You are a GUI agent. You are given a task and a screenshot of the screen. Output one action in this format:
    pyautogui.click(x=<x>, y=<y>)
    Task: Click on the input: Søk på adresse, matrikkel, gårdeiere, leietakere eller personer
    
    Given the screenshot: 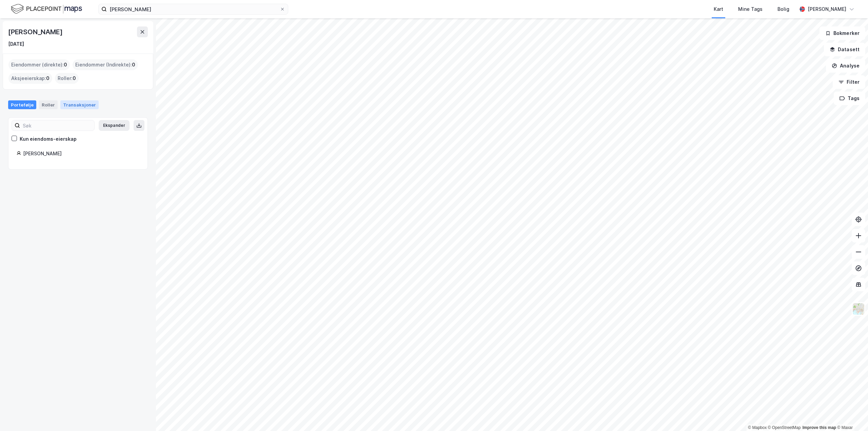 What is the action you would take?
    pyautogui.click(x=193, y=9)
    